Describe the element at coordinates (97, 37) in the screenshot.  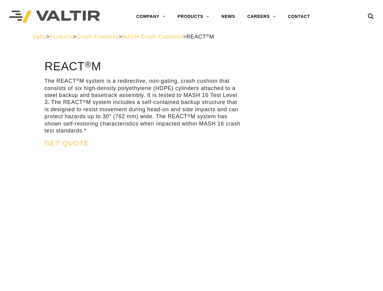
I see `span: Crash Cushions` at that location.